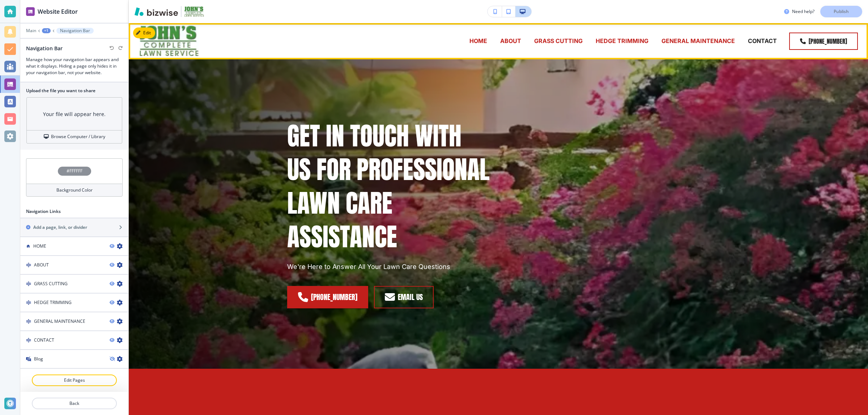 This screenshot has width=868, height=415. What do you see at coordinates (75, 30) in the screenshot?
I see `button: Navigation Bar` at bounding box center [75, 30].